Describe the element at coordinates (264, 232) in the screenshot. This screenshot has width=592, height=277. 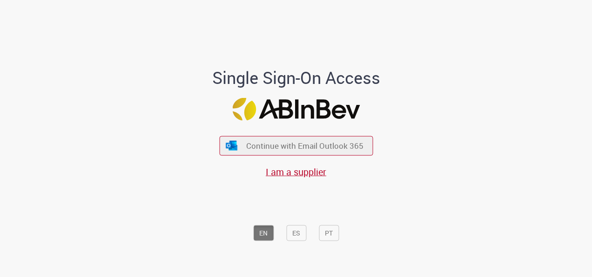
I see `button: EN` at that location.